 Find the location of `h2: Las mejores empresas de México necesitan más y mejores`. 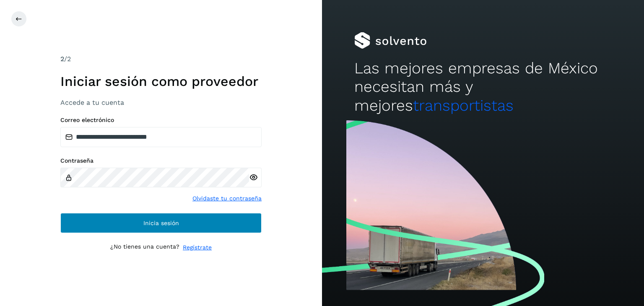

h2: Las mejores empresas de México necesitan más y mejores is located at coordinates (483, 87).